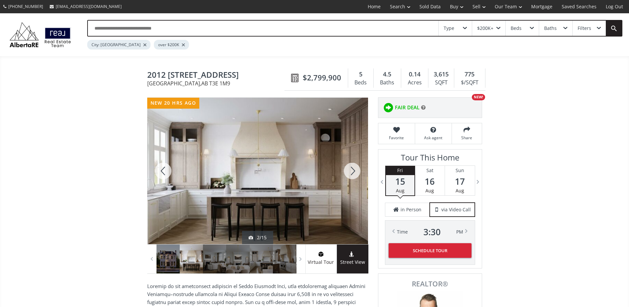  I want to click on span: FAIR DEAL, so click(407, 107).